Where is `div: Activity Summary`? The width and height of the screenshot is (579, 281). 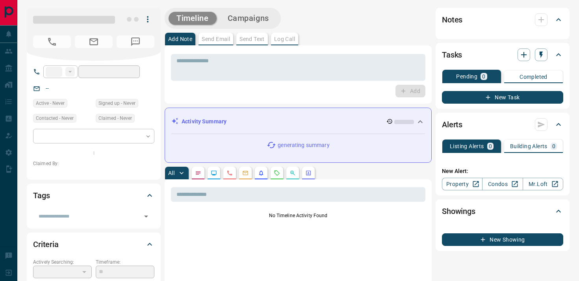
div: Activity Summary is located at coordinates (298, 121).